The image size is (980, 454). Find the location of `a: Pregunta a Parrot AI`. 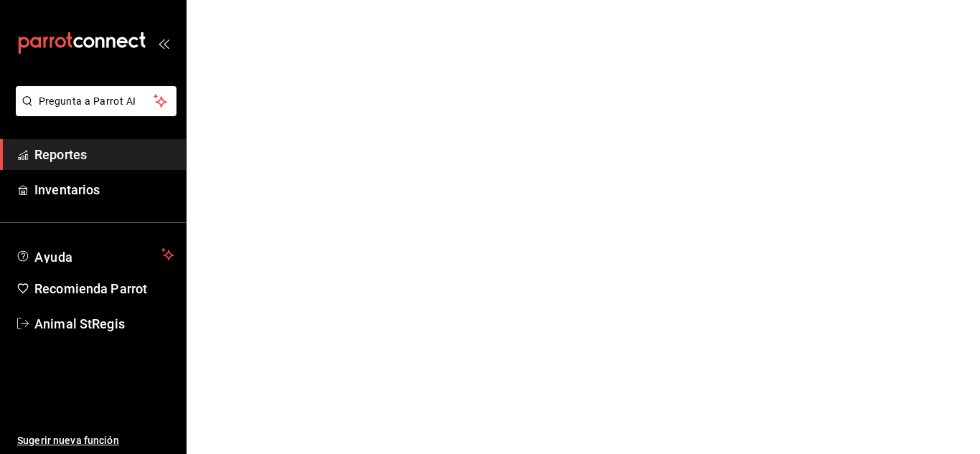

a: Pregunta a Parrot AI is located at coordinates (93, 111).